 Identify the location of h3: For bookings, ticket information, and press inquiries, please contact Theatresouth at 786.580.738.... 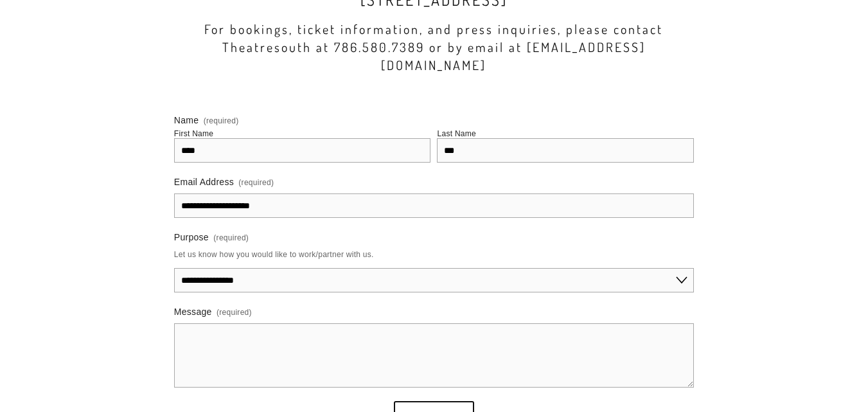
(434, 47).